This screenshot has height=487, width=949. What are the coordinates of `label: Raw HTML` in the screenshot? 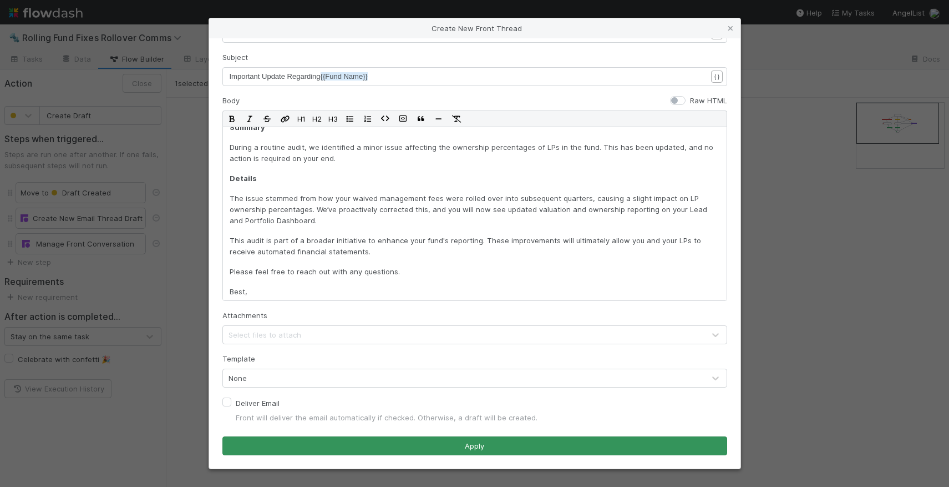 It's located at (708, 100).